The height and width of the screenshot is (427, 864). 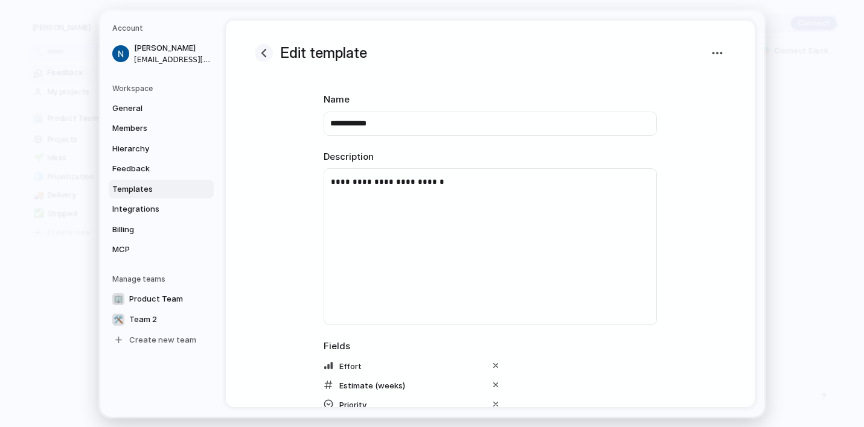 What do you see at coordinates (161, 229) in the screenshot?
I see `a: Billing` at bounding box center [161, 229].